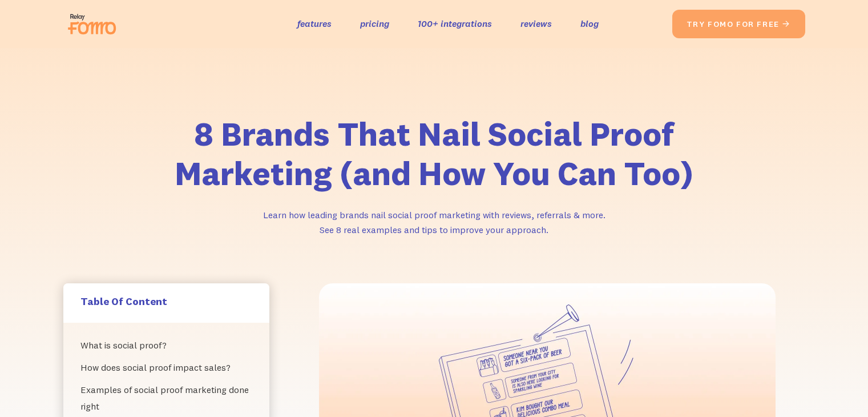 The width and height of the screenshot is (868, 417). Describe the element at coordinates (739, 24) in the screenshot. I see `a: try fomo for free` at that location.